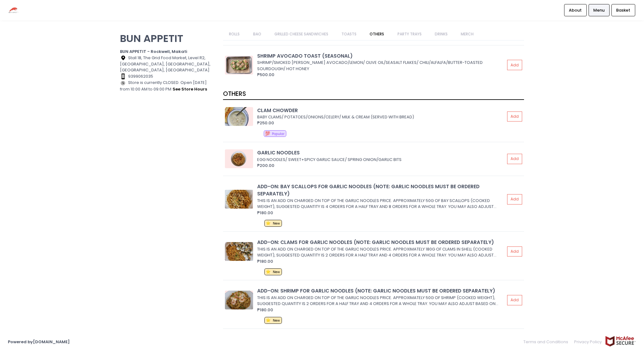 The width and height of the screenshot is (644, 352). I want to click on img: SHRIMP AVOCADO TOAST (SEASONAL), so click(239, 65).